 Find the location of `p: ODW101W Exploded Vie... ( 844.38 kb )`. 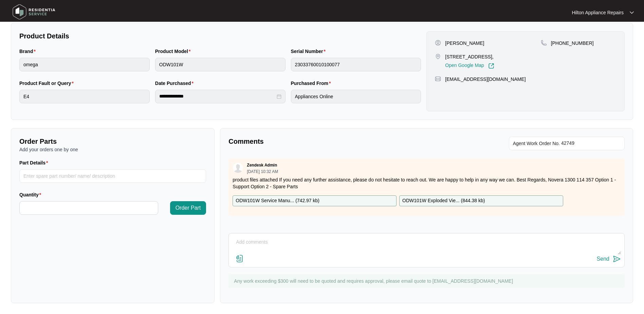

p: ODW101W Exploded Vie... ( 844.38 kb ) is located at coordinates (444, 201).